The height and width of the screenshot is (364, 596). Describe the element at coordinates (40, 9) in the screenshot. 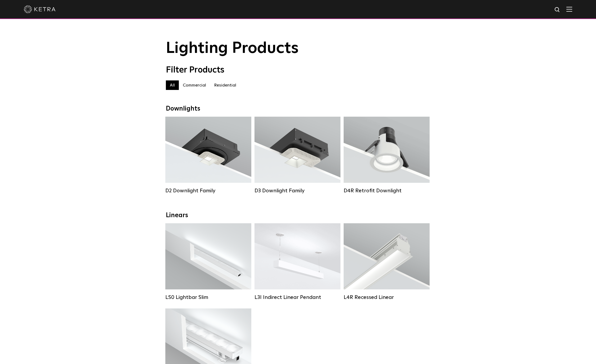

I see `img: ketra-logo-2019-white` at that location.